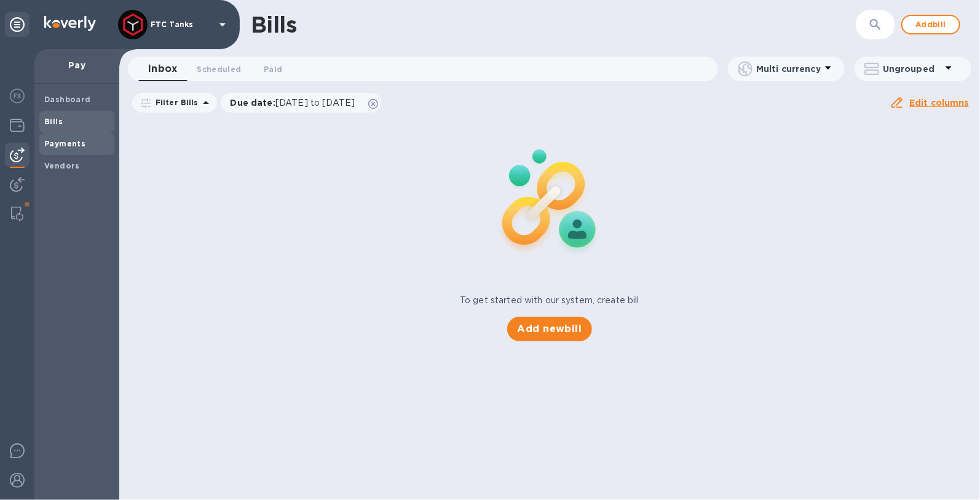  Describe the element at coordinates (296, 103) in the screenshot. I see `p: Due date :` at that location.